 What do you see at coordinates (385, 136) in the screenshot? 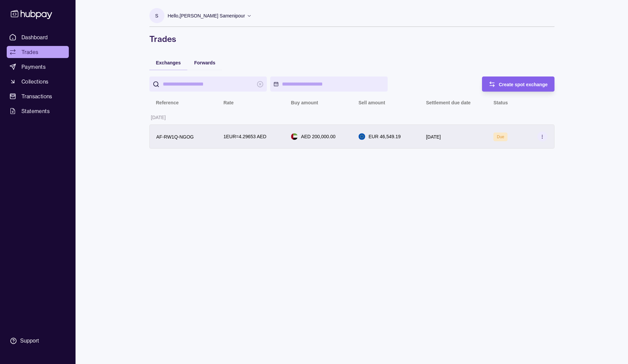
I see `p: EUR 46,549.19` at bounding box center [385, 136].